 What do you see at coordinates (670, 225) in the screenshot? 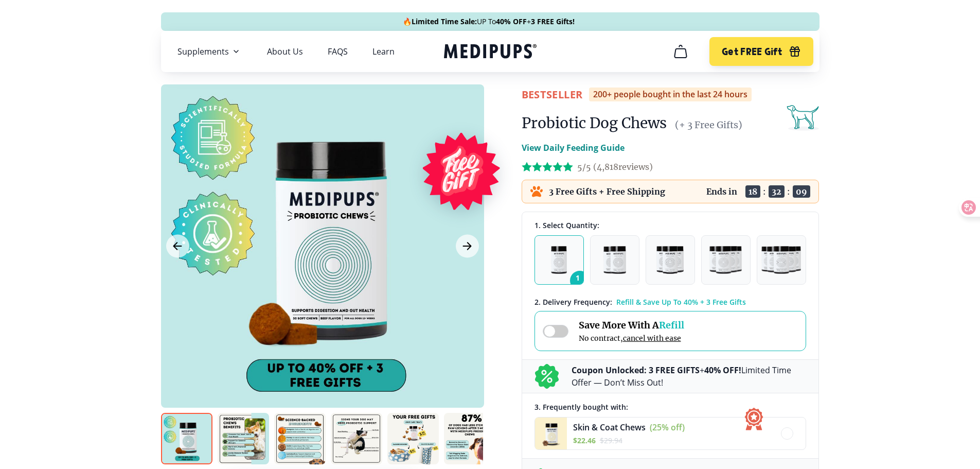
I see `div: 1. Select Quantity:` at bounding box center [670, 225].